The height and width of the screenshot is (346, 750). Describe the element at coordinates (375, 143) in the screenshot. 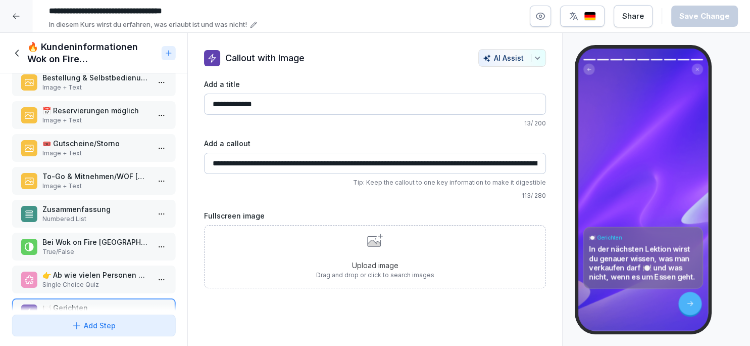

I see `label: Add a callout` at that location.